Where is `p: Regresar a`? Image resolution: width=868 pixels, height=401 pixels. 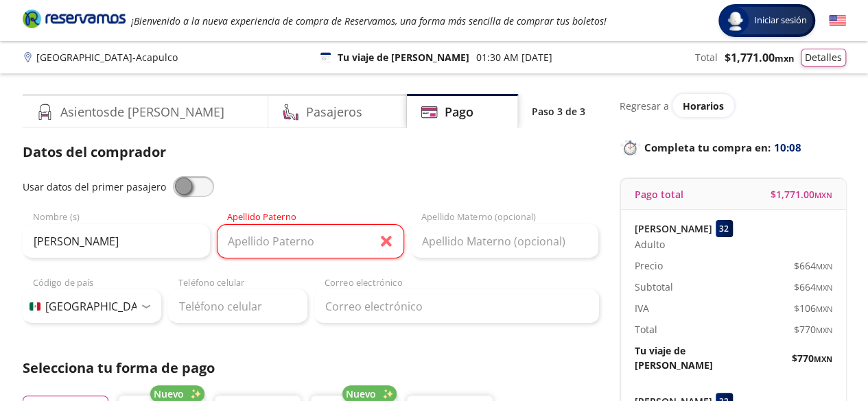
p: Regresar a is located at coordinates (644, 106).